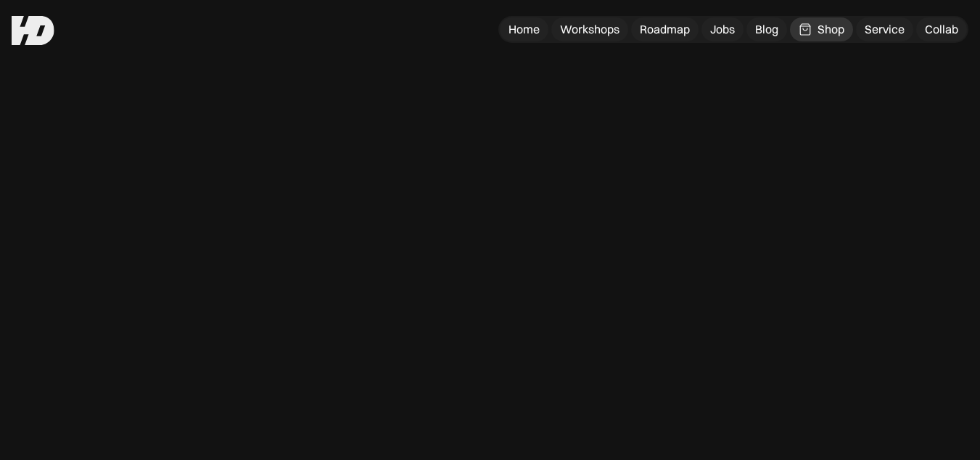  What do you see at coordinates (723, 29) in the screenshot?
I see `a: Jobs` at bounding box center [723, 29].